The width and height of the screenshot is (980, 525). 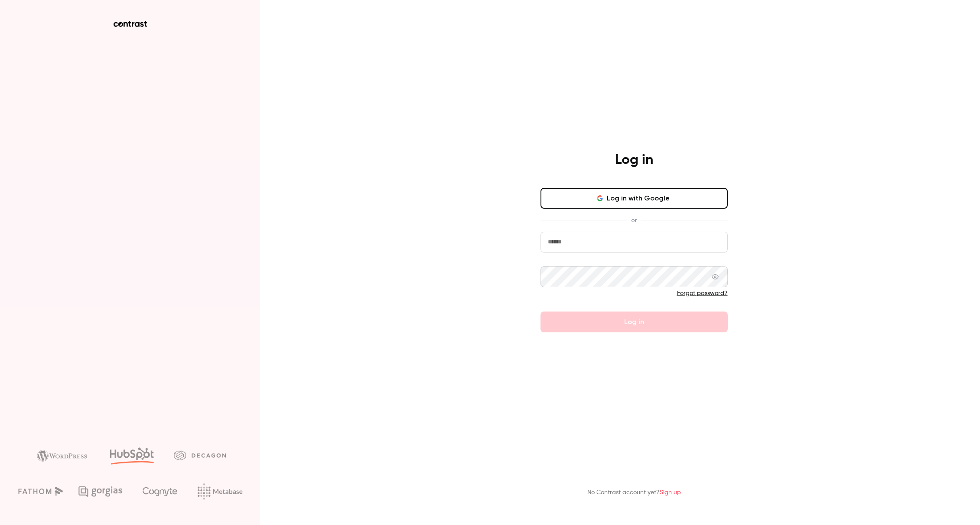 I want to click on button: Log in with Google, so click(x=635, y=198).